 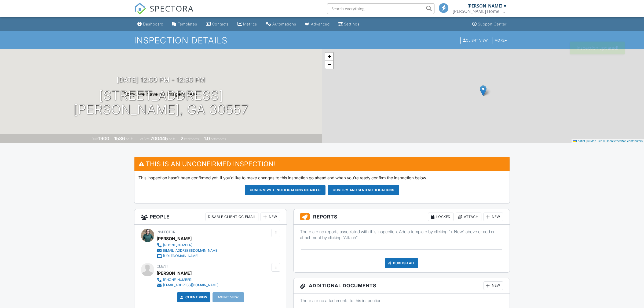 What do you see at coordinates (250, 24) in the screenshot?
I see `div: Metrics` at bounding box center [250, 24].